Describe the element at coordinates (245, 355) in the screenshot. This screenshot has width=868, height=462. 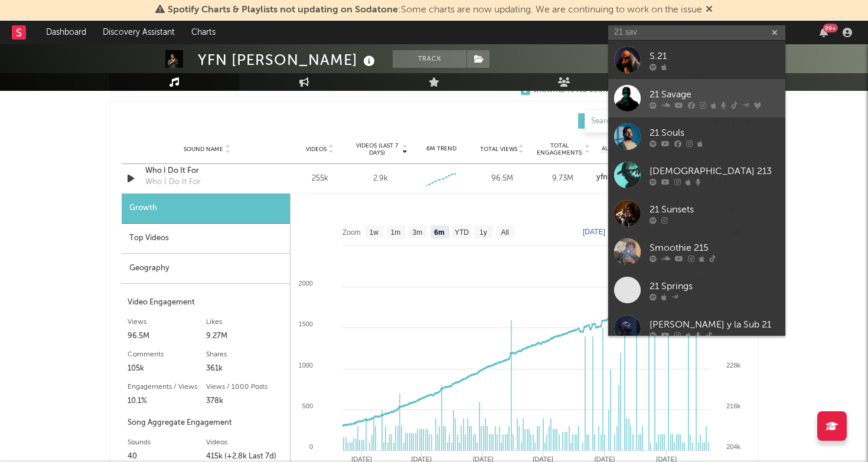
I see `div: Shares` at that location.